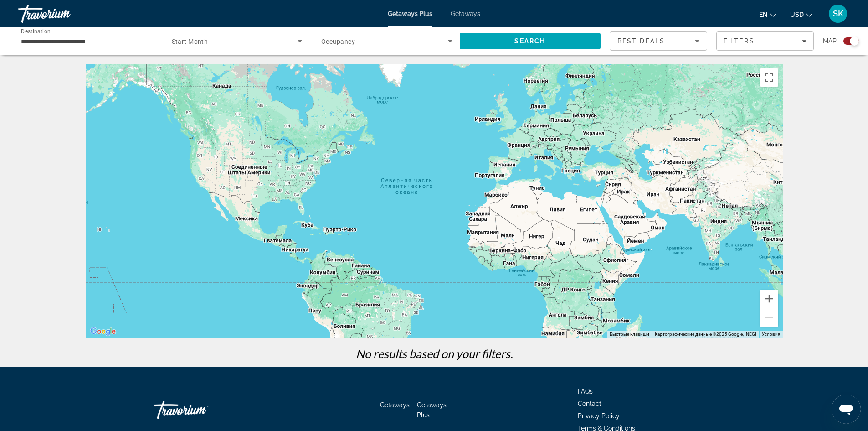 This screenshot has width=868, height=431. Describe the element at coordinates (585, 391) in the screenshot. I see `span: FAQs` at that location.